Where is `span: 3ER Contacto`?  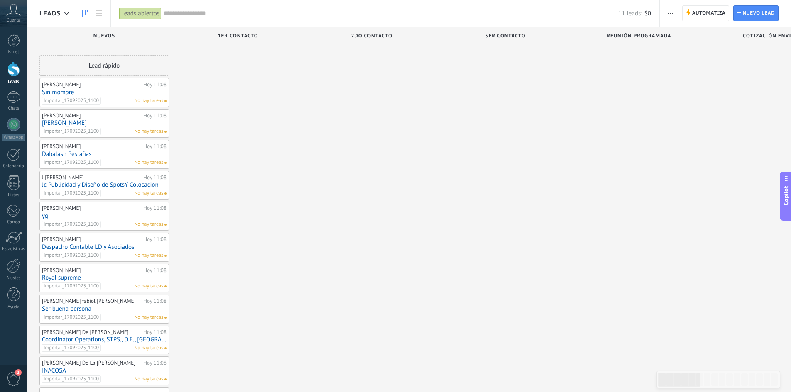 span: 3ER Contacto is located at coordinates (505, 36).